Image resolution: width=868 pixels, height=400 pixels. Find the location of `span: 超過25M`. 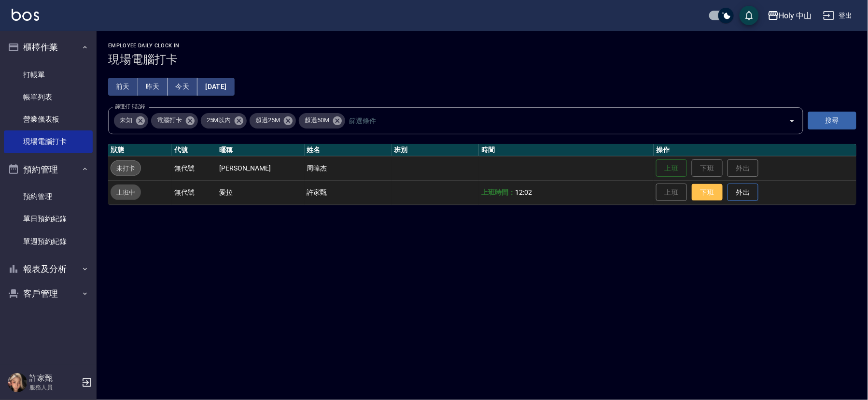

span: 超過25M is located at coordinates (267, 121).